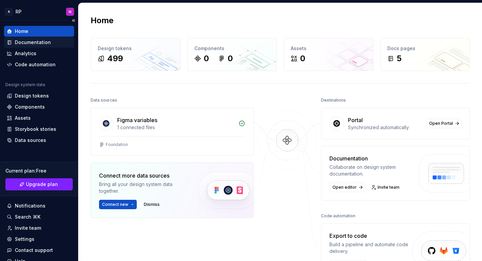 Image resolution: width=482 pixels, height=261 pixels. I want to click on button: ARPN, so click(39, 11).